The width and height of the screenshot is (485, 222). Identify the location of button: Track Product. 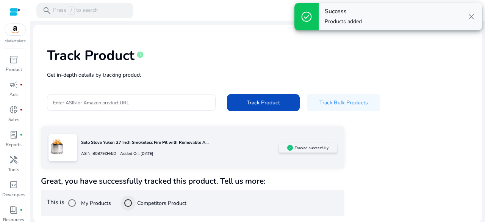
(263, 102).